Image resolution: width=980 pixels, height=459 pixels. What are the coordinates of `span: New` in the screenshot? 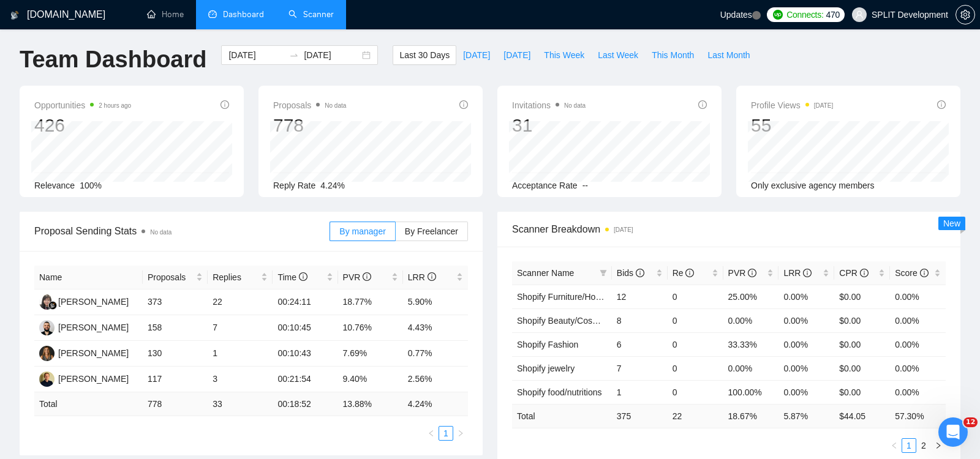 It's located at (952, 223).